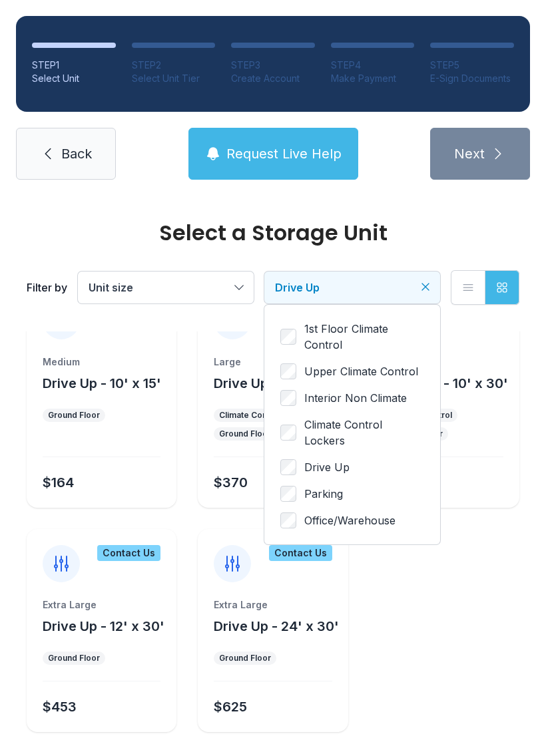  I want to click on input: Interior Non Climate, so click(288, 398).